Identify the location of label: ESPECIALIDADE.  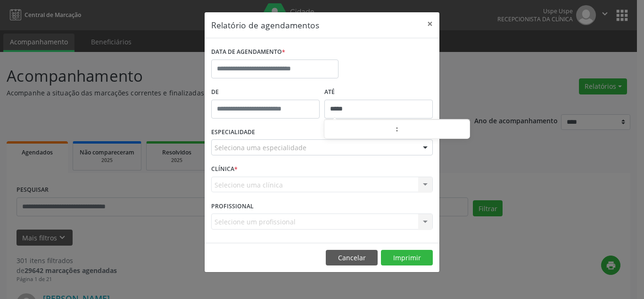
(233, 132).